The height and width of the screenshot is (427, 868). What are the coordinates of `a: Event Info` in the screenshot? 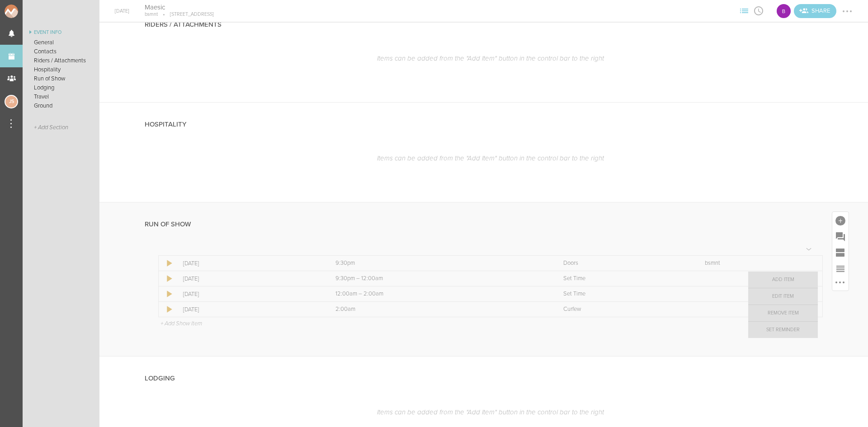 It's located at (61, 33).